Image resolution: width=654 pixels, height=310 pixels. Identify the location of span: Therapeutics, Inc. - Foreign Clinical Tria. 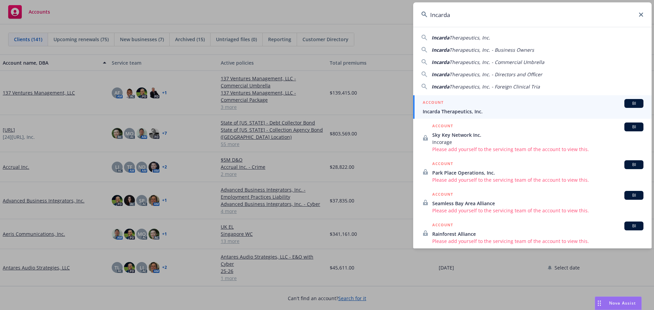
(495, 87).